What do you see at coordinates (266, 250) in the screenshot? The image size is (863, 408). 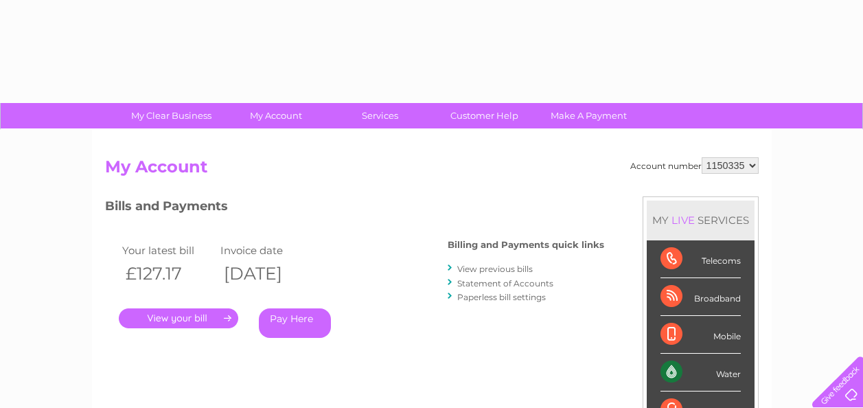 I see `td: Invoice date` at bounding box center [266, 250].